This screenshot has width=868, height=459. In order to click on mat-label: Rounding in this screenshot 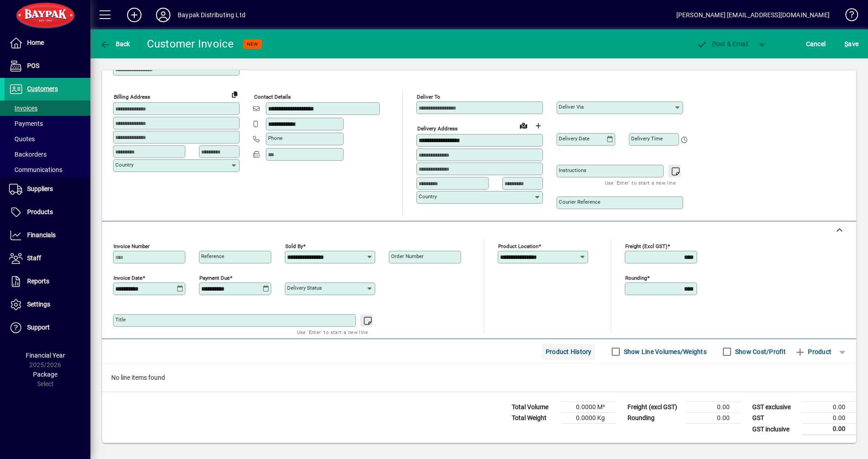, I will do `click(636, 278)`.